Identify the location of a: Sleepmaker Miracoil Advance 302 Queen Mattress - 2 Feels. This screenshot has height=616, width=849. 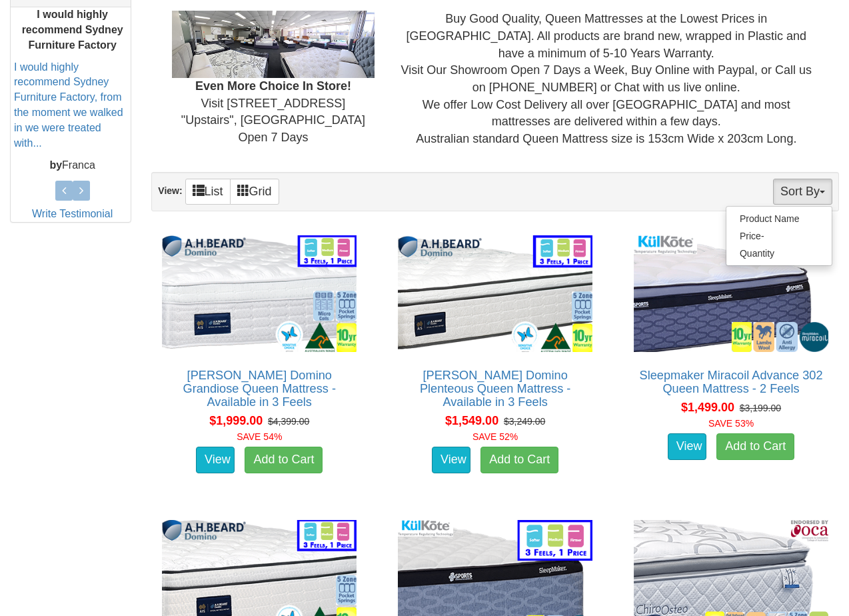
(731, 382).